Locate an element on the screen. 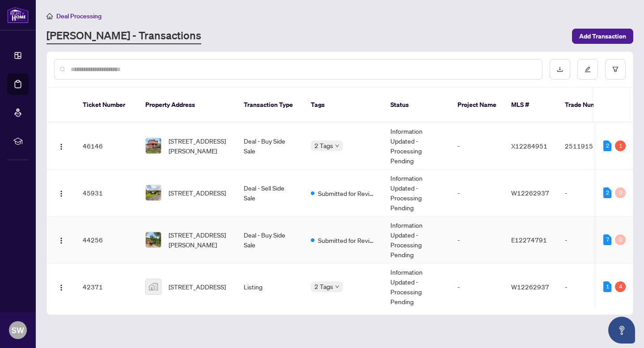  span: Deal Processing is located at coordinates (79, 16).